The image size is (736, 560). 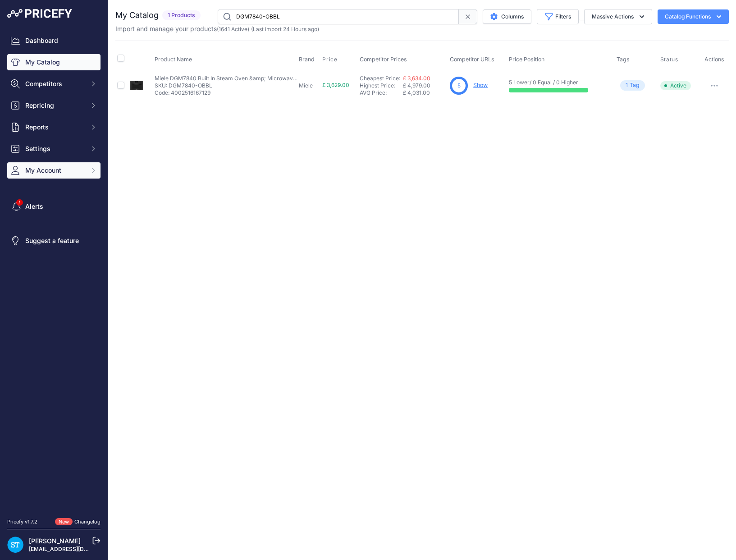 I want to click on a: Suggest a feature, so click(x=53, y=241).